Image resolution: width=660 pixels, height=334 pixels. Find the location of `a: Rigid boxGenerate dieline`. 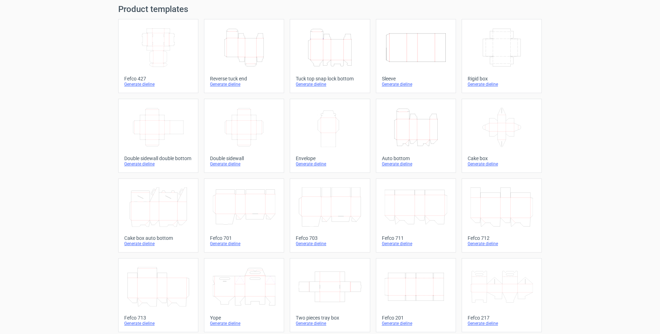

a: Rigid boxGenerate dieline is located at coordinates (502, 56).